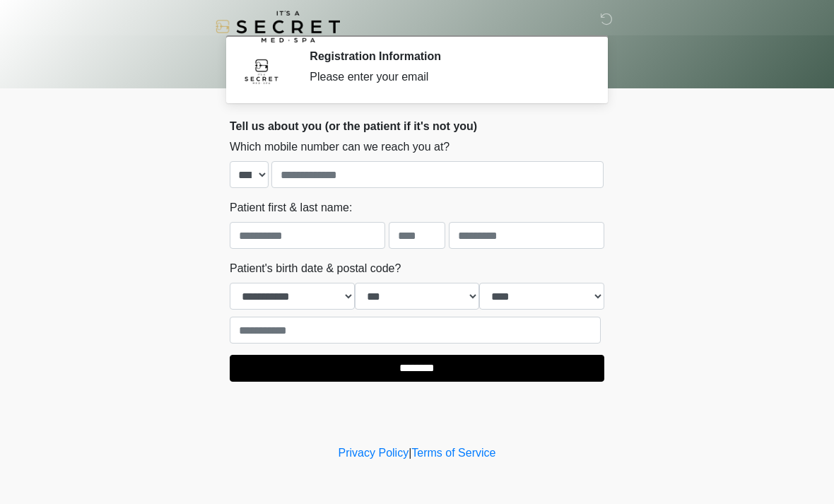 The image size is (834, 504). I want to click on h2: Tell us about you (or the patient if it's not you), so click(417, 125).